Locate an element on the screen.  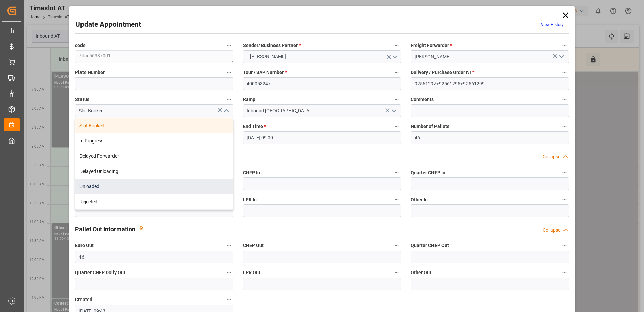
span: CHEP In is located at coordinates (252, 173).